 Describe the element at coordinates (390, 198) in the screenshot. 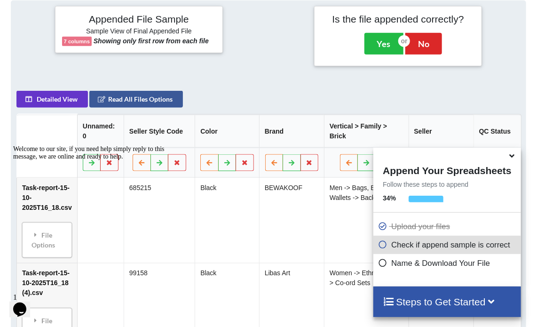

I see `b: 34 %` at that location.